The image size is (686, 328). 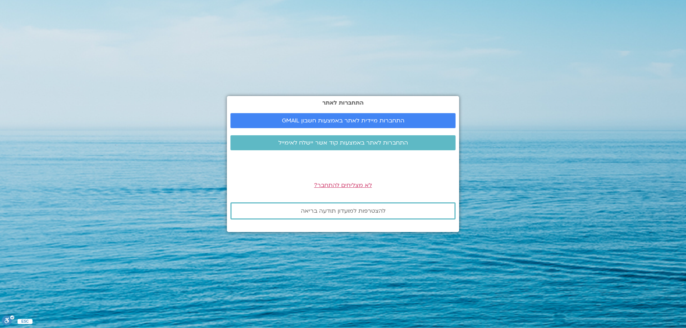 What do you see at coordinates (343, 121) in the screenshot?
I see `a: התחברות מיידית לאתר באמצעות חשבון GMAIL` at bounding box center [343, 121].